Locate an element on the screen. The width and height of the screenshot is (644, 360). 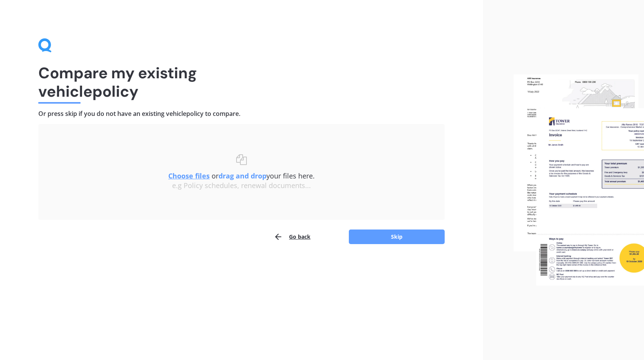
u: Choose files is located at coordinates (189, 176).